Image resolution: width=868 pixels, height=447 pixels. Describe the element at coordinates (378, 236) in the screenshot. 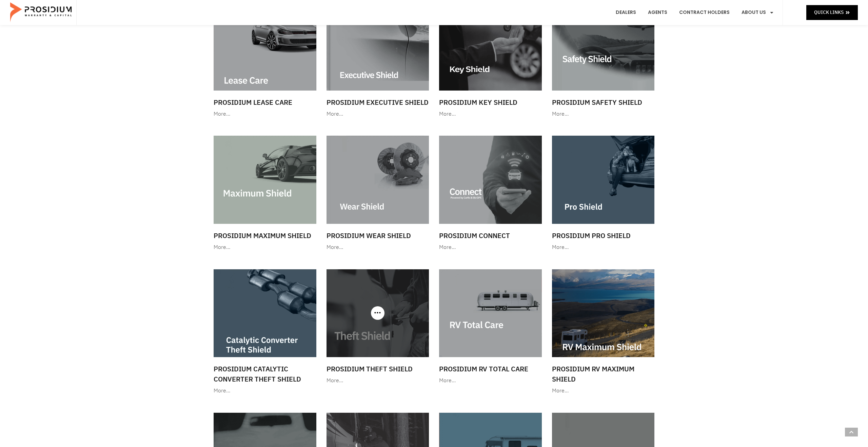

I see `h3: Prosidium Wear Shield` at that location.